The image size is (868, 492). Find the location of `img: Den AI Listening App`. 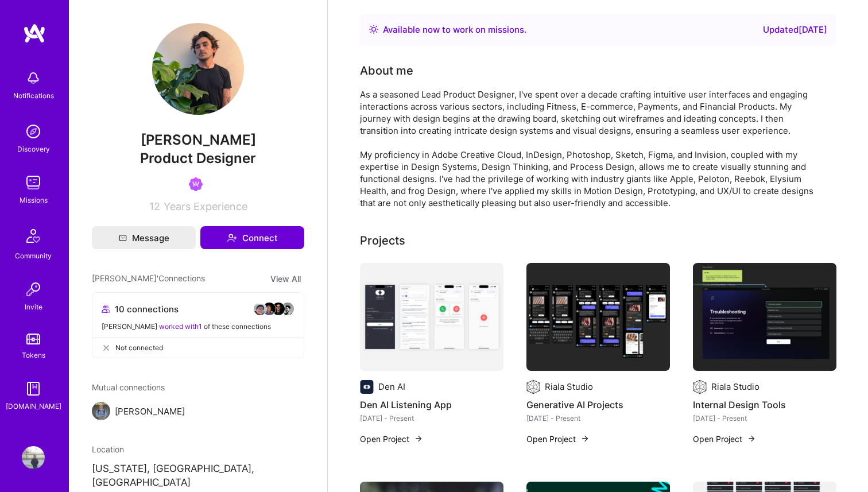

img: Den AI Listening App is located at coordinates (431, 317).